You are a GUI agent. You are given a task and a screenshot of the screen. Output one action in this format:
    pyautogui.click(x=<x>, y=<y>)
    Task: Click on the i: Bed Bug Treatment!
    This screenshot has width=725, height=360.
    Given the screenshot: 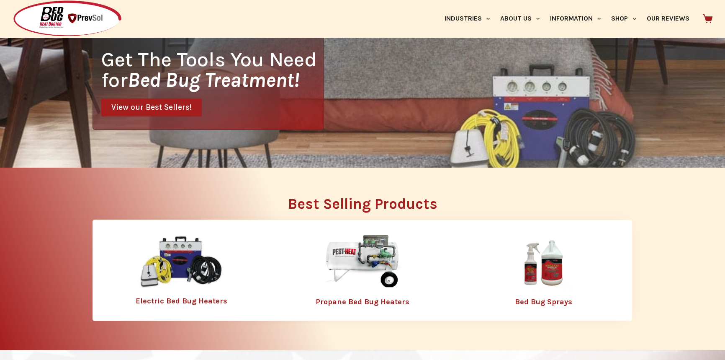 What is the action you would take?
    pyautogui.click(x=213, y=80)
    